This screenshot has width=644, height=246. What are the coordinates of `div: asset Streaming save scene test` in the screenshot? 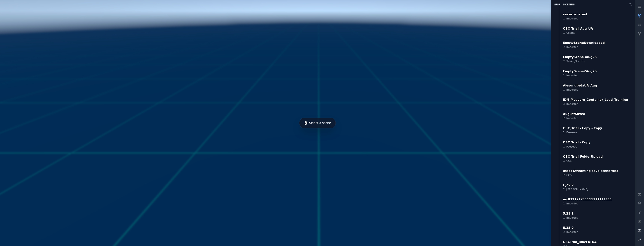 It's located at (590, 171).